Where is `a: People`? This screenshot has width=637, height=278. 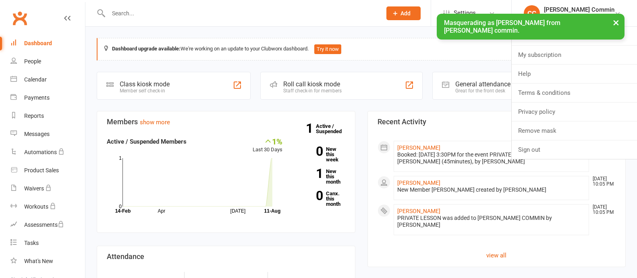 a: People is located at coordinates (48, 61).